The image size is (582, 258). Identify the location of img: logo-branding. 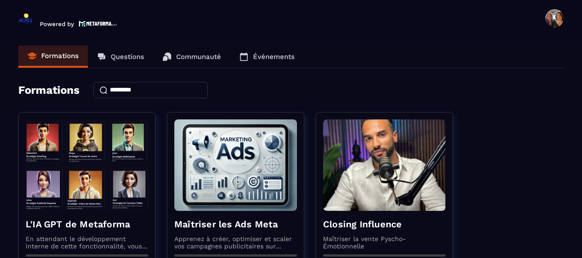
(26, 20).